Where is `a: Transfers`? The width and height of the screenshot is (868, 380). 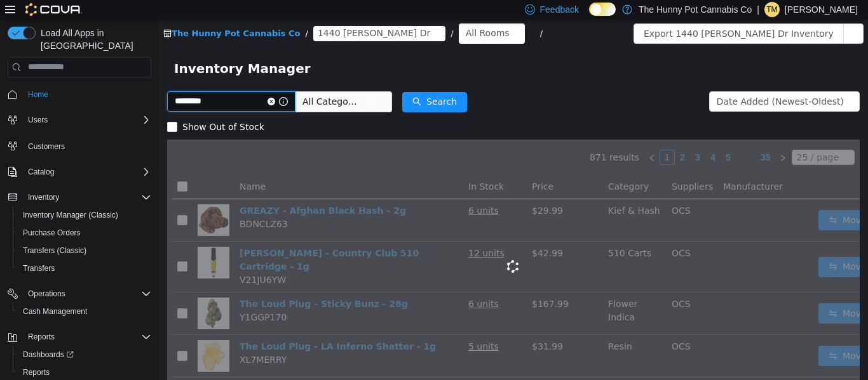 a: Transfers is located at coordinates (38, 268).